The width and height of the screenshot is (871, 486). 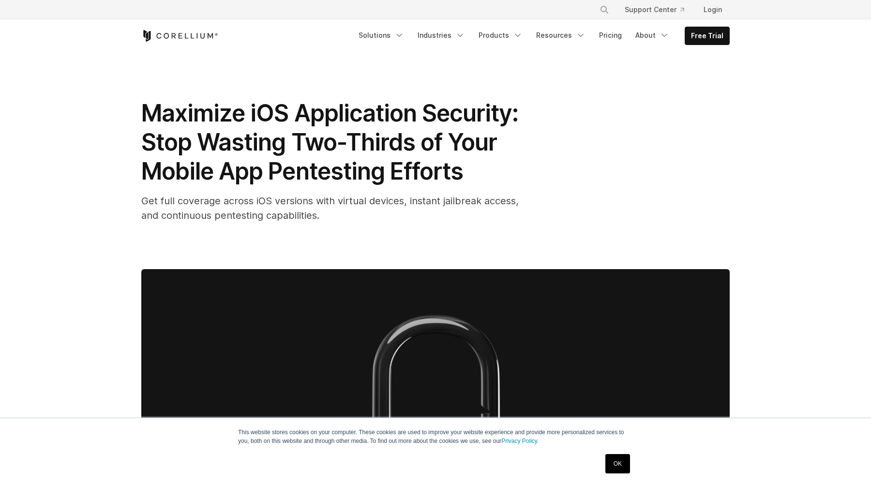 What do you see at coordinates (605, 10) in the screenshot?
I see `button: Search` at bounding box center [605, 10].